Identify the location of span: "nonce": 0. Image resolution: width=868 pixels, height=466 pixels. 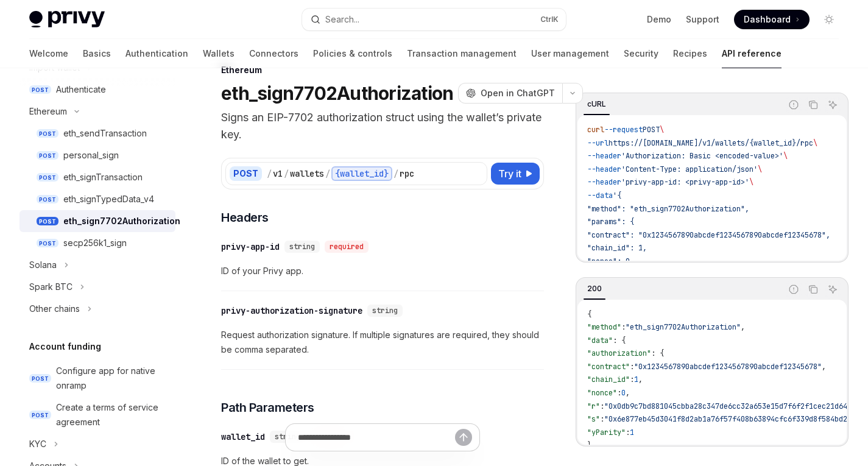
(609, 262).